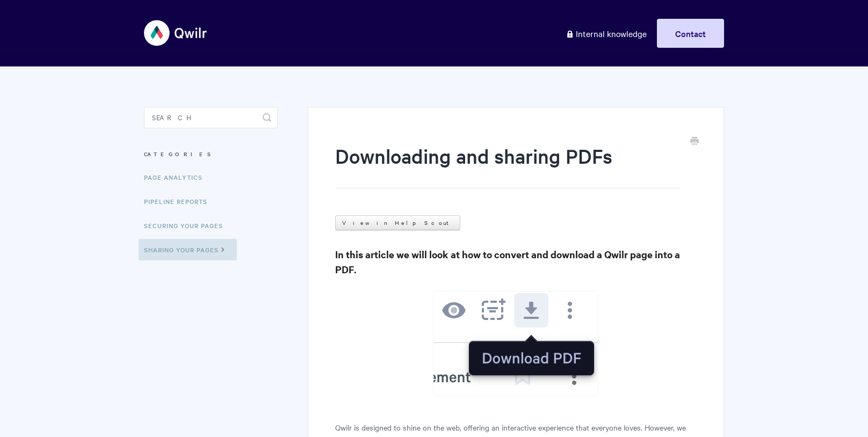 Image resolution: width=868 pixels, height=437 pixels. I want to click on img: file-KmE8gCVl4F.png, so click(515, 343).